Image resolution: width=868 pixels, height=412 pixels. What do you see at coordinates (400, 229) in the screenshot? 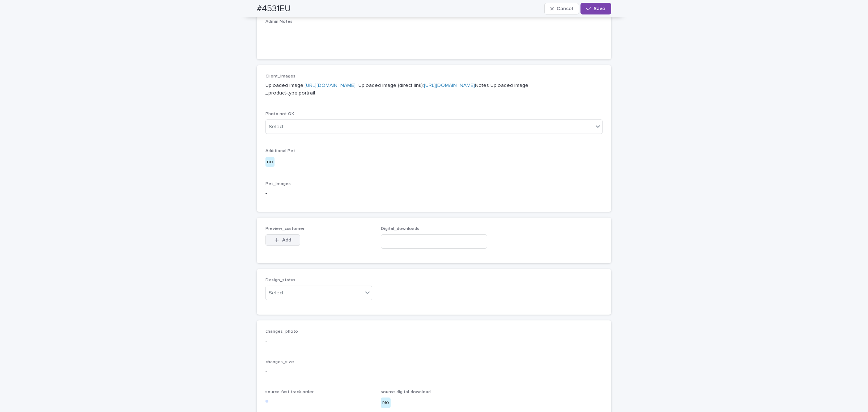
I see `span: Digital_downloads` at bounding box center [400, 229].